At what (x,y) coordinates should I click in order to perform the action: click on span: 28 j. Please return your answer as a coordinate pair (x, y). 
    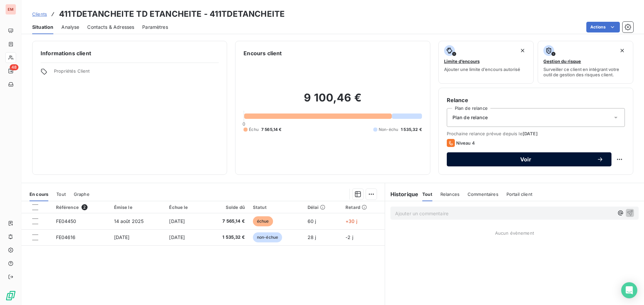
    Looking at the image, I should click on (312, 237).